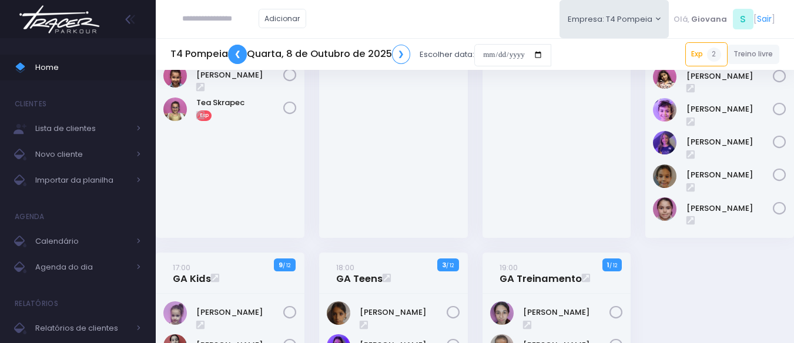 This screenshot has width=794, height=343. What do you see at coordinates (743, 19) in the screenshot?
I see `span: S` at bounding box center [743, 19].